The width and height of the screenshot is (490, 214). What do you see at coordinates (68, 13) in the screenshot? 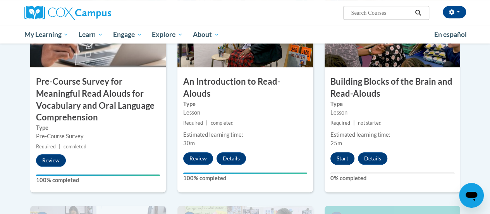
I see `img: Cox Campus` at bounding box center [68, 13].